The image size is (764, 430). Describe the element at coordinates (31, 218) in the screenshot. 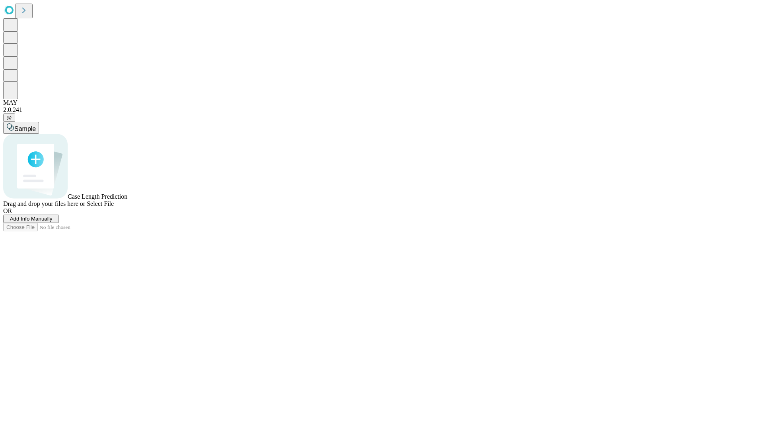

I see `span: Add Info Manually` at that location.